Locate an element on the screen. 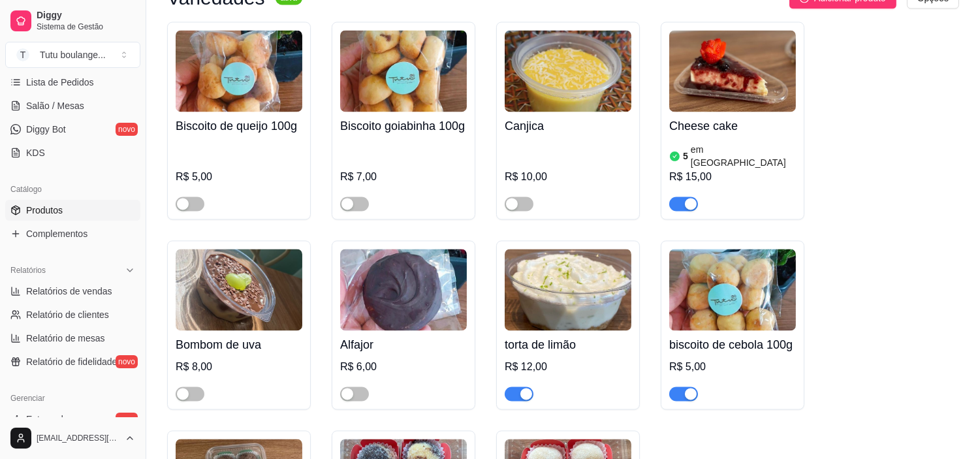 This screenshot has width=980, height=459. article: 5 is located at coordinates (685, 156).